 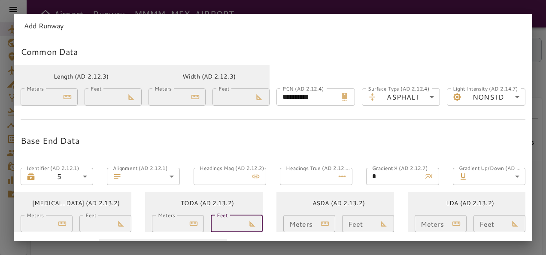 What do you see at coordinates (66, 177) in the screenshot?
I see `div: 5` at bounding box center [66, 177].